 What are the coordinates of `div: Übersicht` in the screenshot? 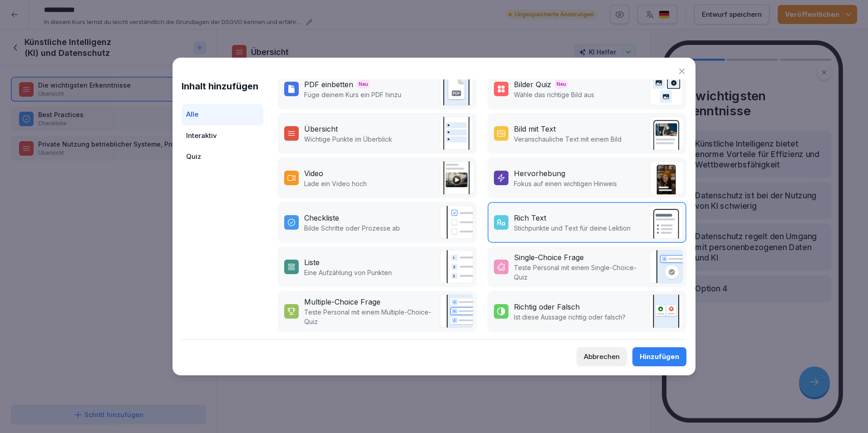 It's located at (321, 129).